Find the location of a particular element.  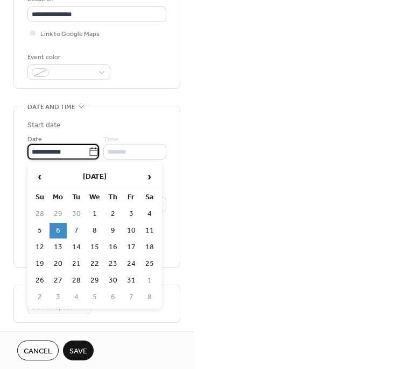

td: 16 is located at coordinates (113, 247).